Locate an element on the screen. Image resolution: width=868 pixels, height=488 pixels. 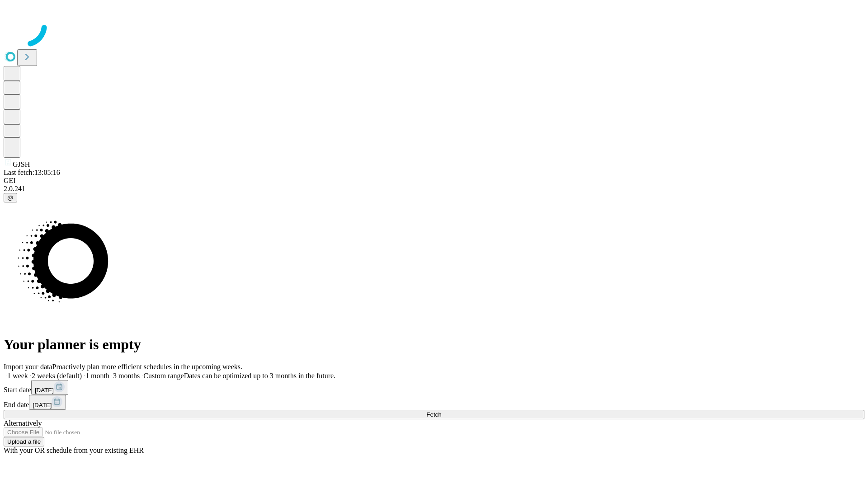
span: With your OR schedule from your existing EHR is located at coordinates (74, 450).